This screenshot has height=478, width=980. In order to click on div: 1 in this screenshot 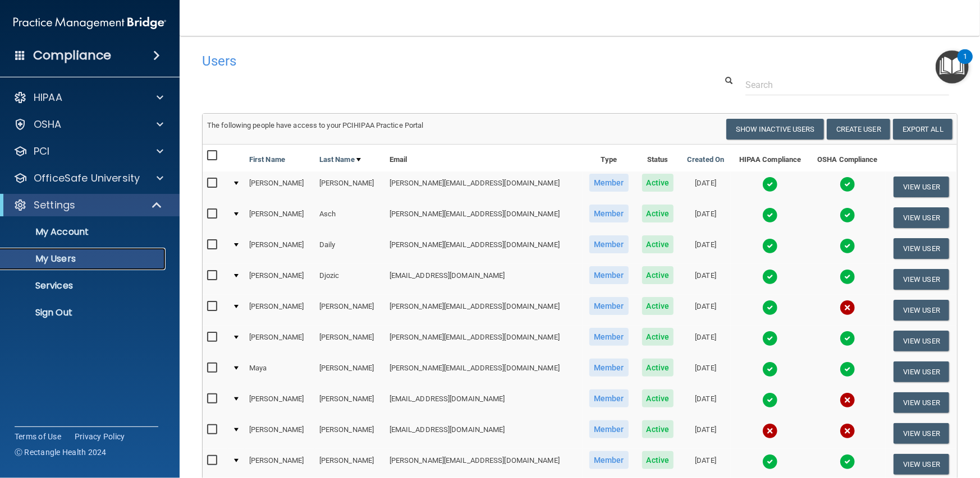, I will do `click(965, 64)`.